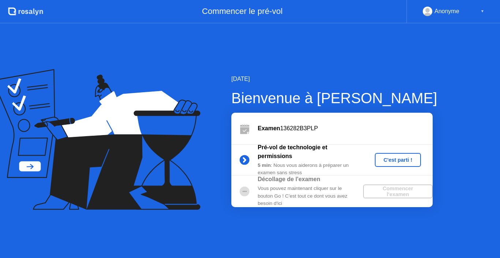 This screenshot has height=258, width=500. What do you see at coordinates (398, 160) in the screenshot?
I see `div: C'est parti !` at bounding box center [398, 160].